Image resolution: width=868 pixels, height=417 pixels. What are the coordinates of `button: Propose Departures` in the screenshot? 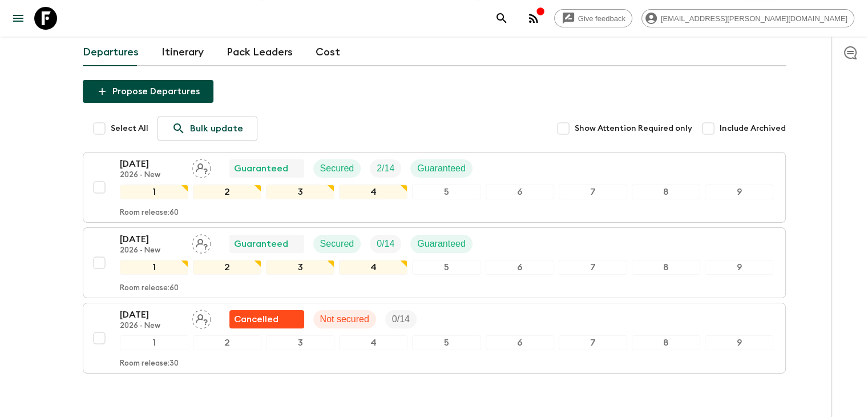 It's located at (148, 92).